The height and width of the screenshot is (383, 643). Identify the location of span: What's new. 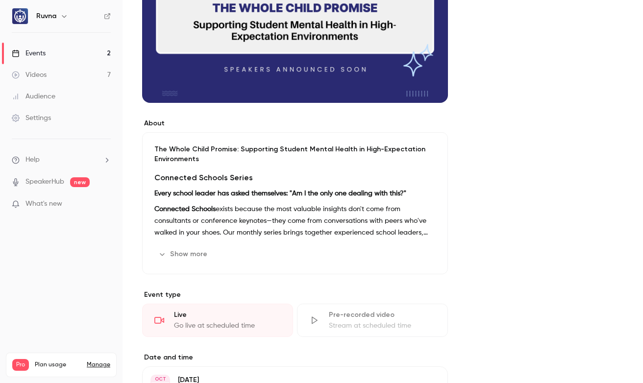
(44, 204).